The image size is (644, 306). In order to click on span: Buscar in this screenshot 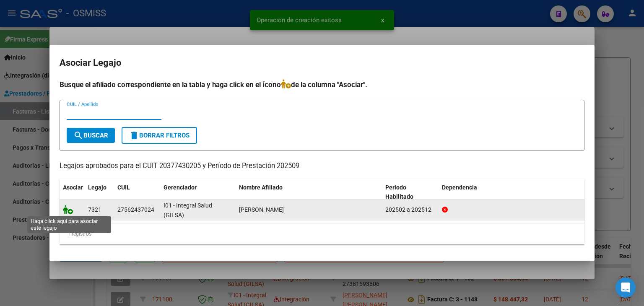, I will do `click(91, 135)`.